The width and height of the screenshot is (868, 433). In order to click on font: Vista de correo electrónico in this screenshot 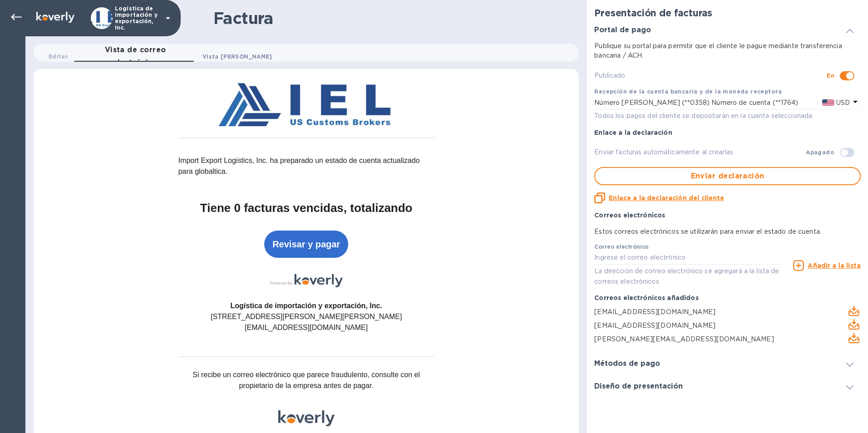, I will do `click(135, 56)`.